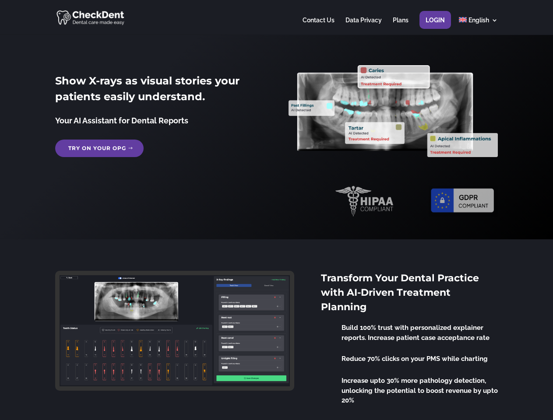 The width and height of the screenshot is (553, 420). Describe the element at coordinates (415, 359) in the screenshot. I see `span: Reduce 70% clicks on your PMS while charting` at that location.